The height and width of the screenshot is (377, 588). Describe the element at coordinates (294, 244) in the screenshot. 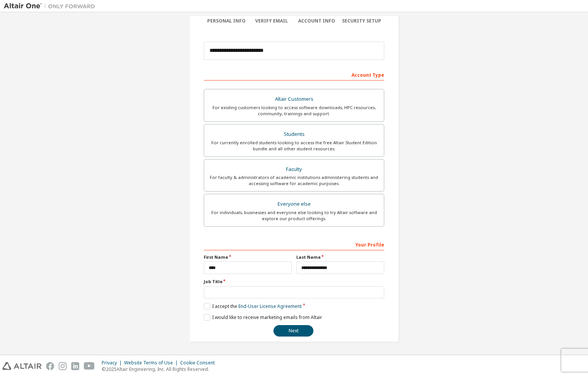

I see `div: Your Profile` at that location.